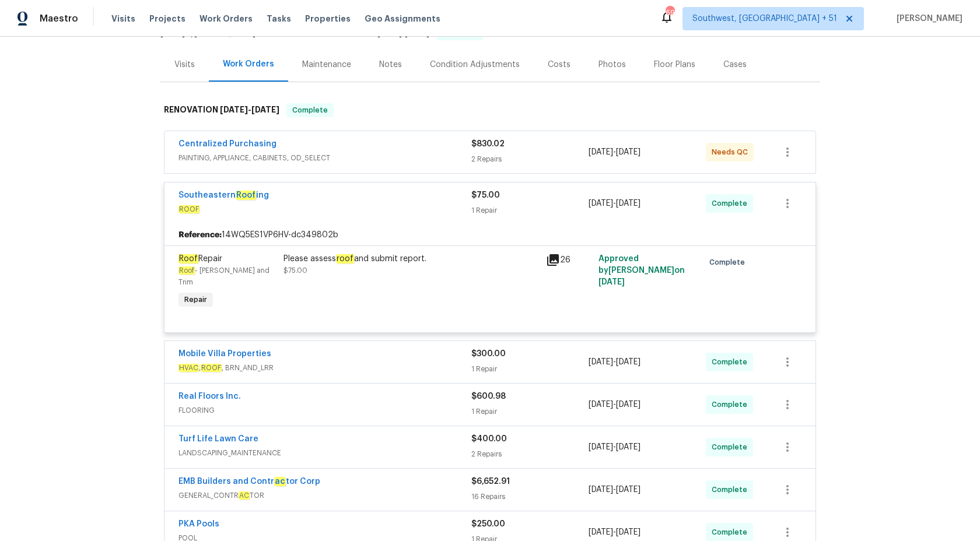 The image size is (980, 541). Describe the element at coordinates (226, 18) in the screenshot. I see `span: Work Orders` at that location.